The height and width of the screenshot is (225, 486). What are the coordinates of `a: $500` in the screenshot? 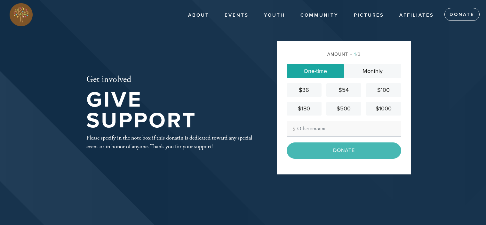 It's located at (344, 109).